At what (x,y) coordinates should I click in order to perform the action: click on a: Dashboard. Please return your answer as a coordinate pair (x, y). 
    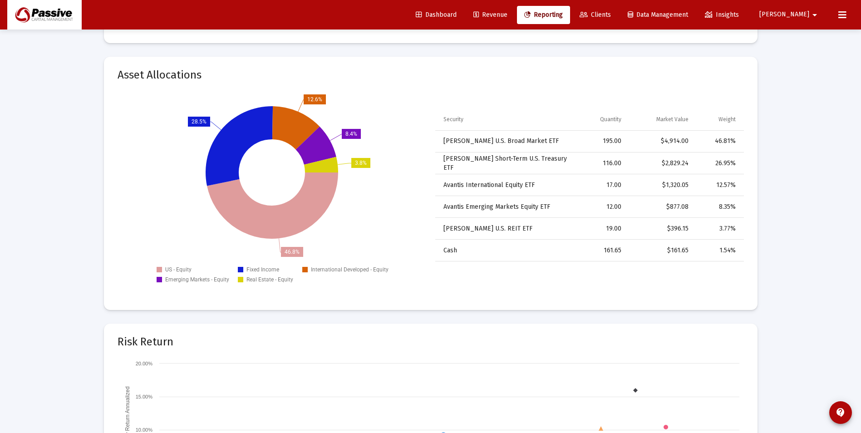
    Looking at the image, I should click on (436, 15).